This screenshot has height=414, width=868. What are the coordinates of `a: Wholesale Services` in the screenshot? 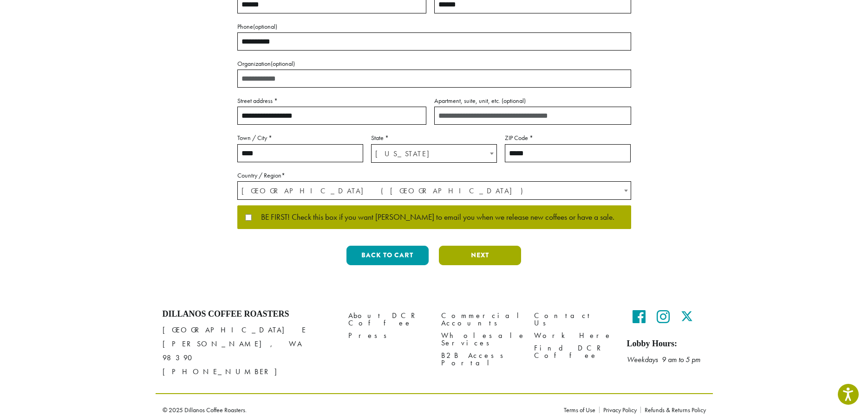 It's located at (480, 340).